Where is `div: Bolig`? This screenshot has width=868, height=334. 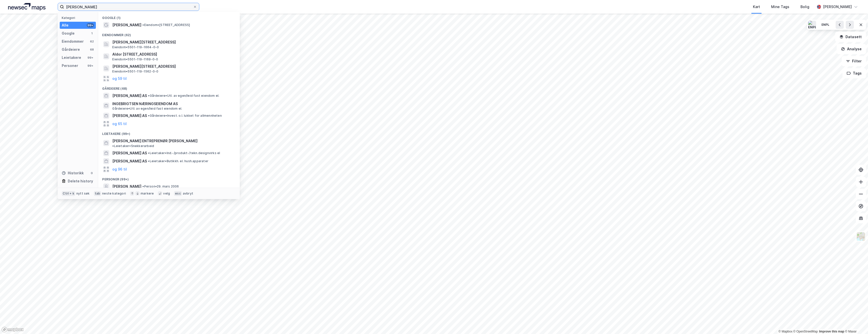
div: Bolig is located at coordinates (805, 7).